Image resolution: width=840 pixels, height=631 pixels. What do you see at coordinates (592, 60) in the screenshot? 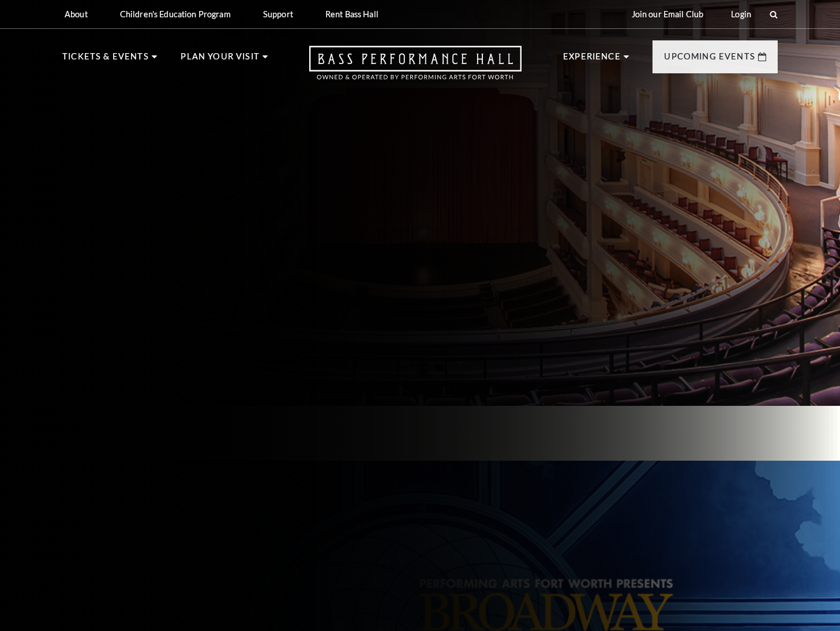
I see `p: Experience` at bounding box center [592, 60].